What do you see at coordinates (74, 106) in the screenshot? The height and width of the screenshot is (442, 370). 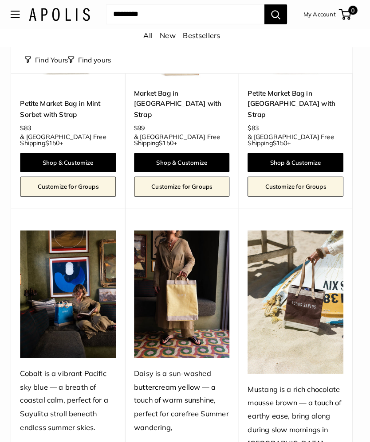 I see `a: Petite Market Bag in Mint Sorbet with Strap` at bounding box center [74, 106].